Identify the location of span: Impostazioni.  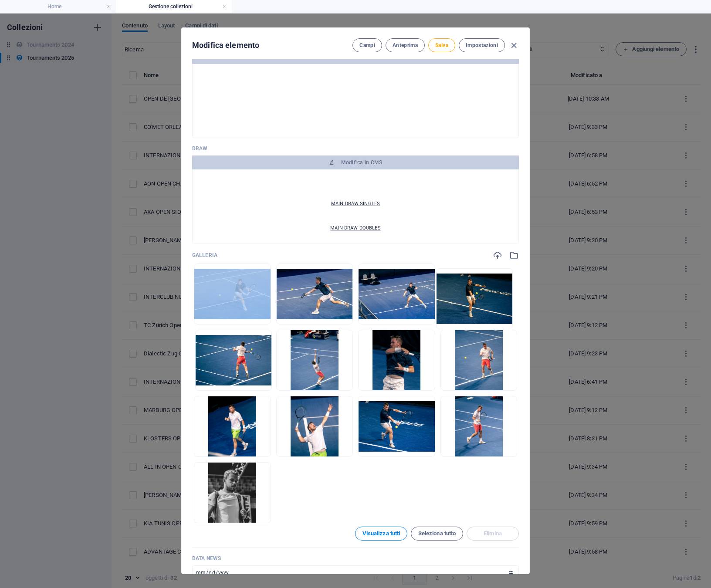
(482, 45).